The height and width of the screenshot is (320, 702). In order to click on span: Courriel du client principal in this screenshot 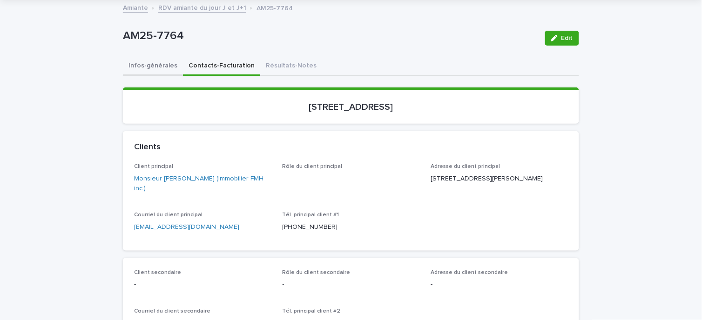, I will do `click(168, 215)`.